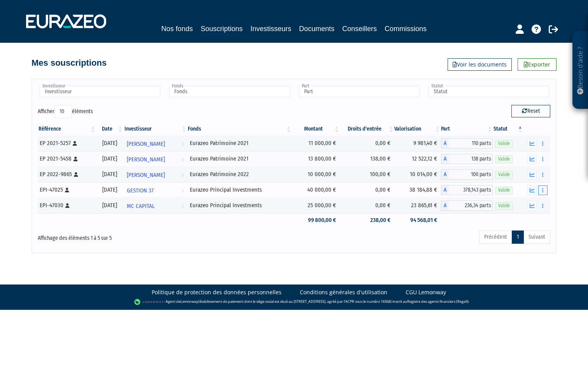 This screenshot has width=588, height=379. I want to click on div: Eurazeo Principal Investments, so click(239, 190).